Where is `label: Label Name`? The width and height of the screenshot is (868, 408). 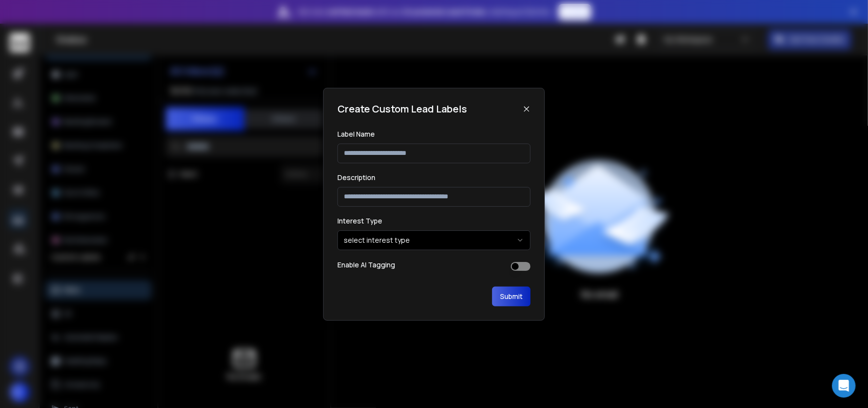 label: Label Name is located at coordinates (356, 133).